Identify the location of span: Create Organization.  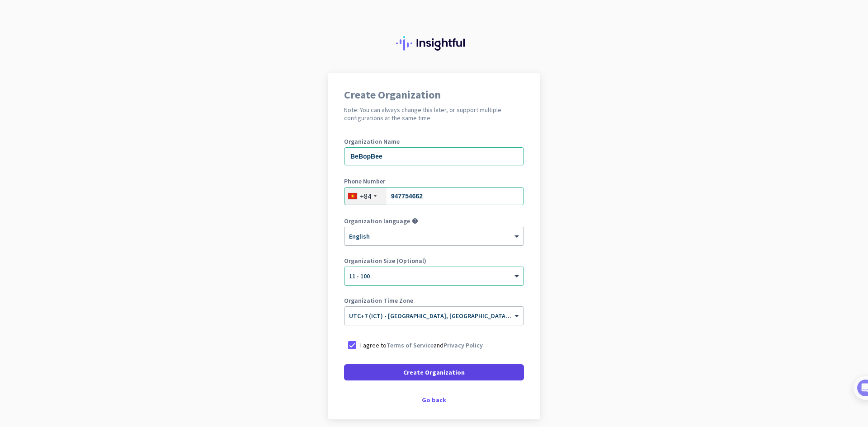
(434, 372).